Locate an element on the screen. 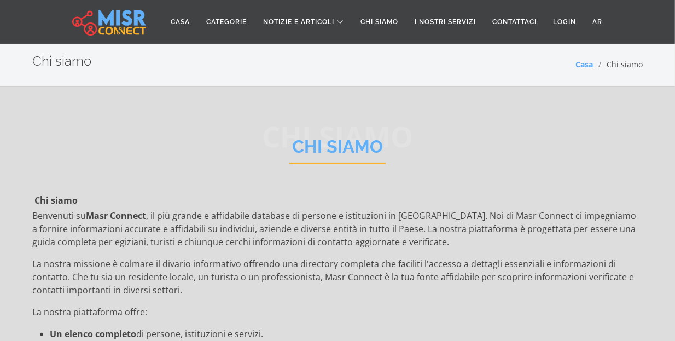  font: I nostri servizi is located at coordinates (445, 22).